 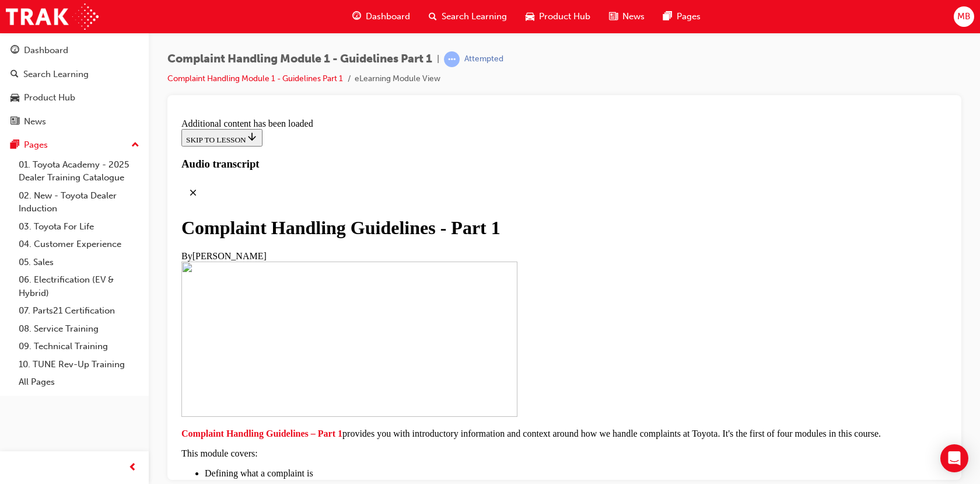 What do you see at coordinates (79, 382) in the screenshot?
I see `a: All Pages` at bounding box center [79, 382].